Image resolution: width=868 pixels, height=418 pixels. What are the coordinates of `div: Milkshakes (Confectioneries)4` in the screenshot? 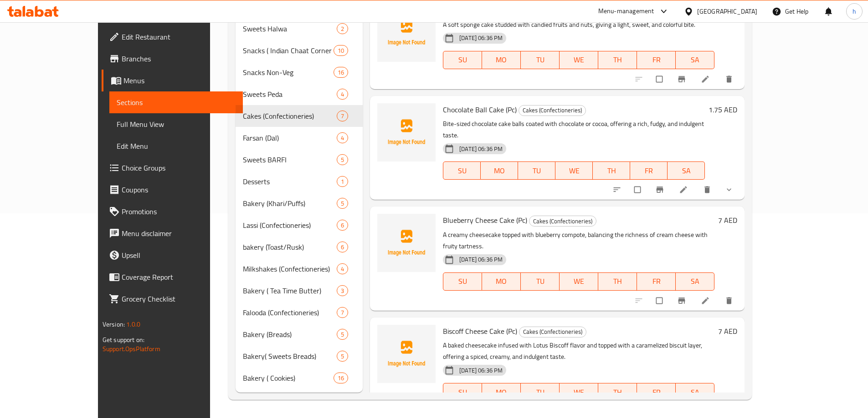 It's located at (299, 269).